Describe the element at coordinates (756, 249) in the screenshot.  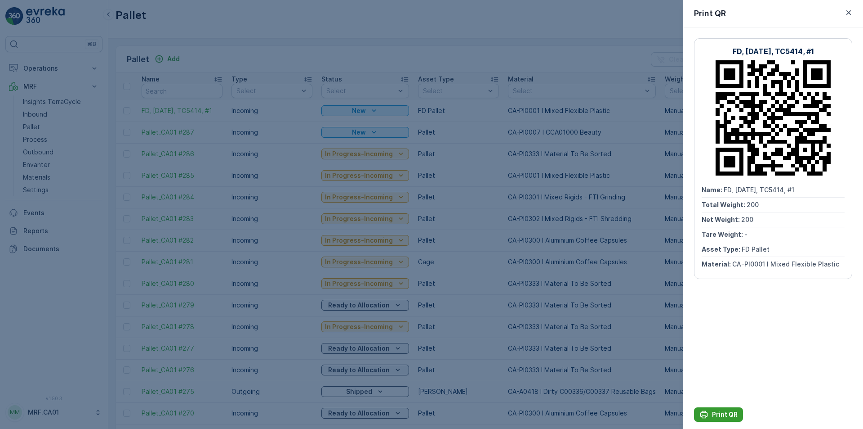
I see `span: FD Pallet` at that location.